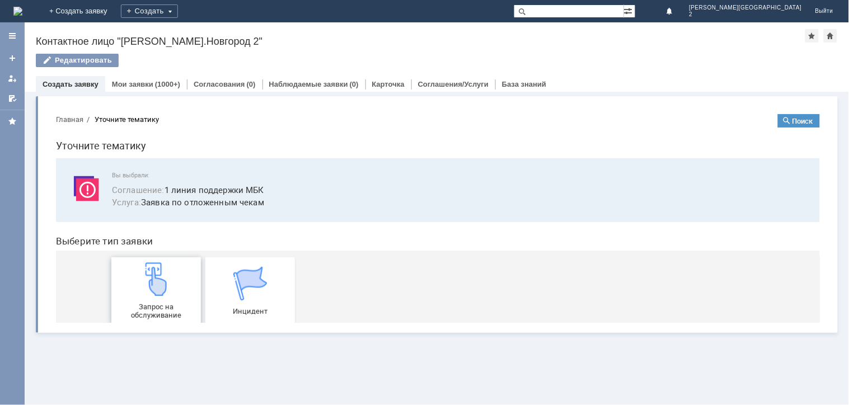 This screenshot has height=405, width=849. Describe the element at coordinates (391, 40) in the screenshot. I see `h1: Уточните тематику` at that location.